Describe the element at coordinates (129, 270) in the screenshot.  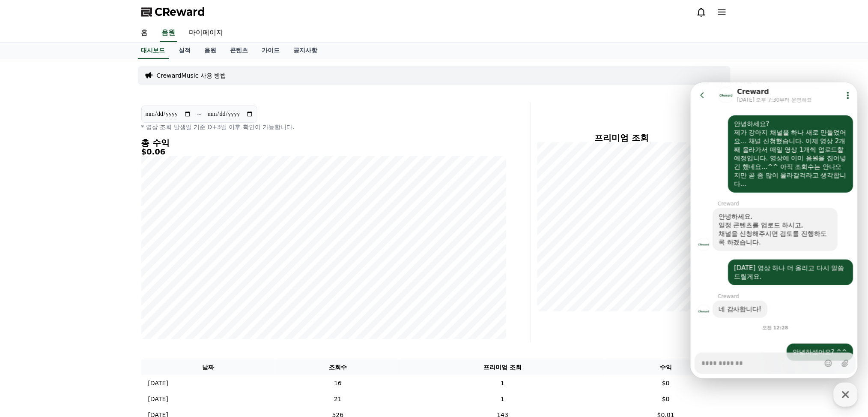
I see `div: 안녕하셨어요? ^^` at that location.